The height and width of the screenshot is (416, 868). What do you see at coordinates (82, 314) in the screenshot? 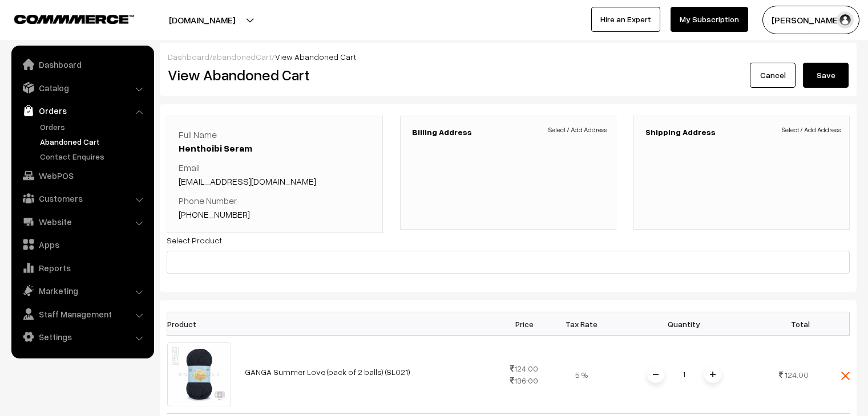
I see `a: Staff Management` at bounding box center [82, 314].